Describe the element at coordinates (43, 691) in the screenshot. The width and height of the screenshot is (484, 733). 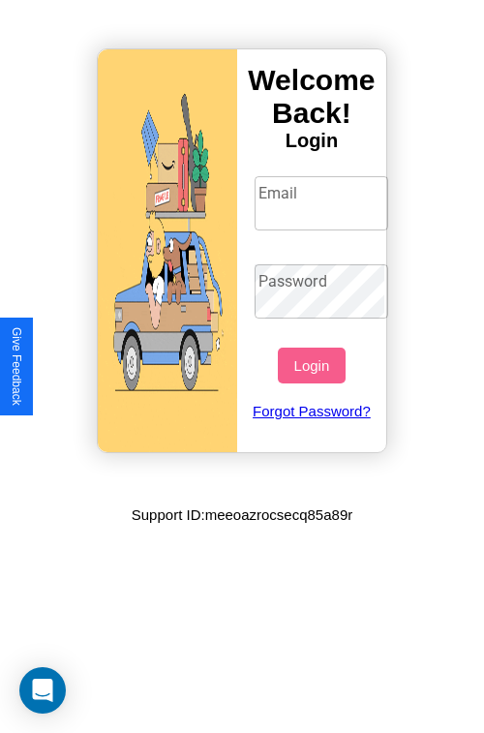
I see `div: Open Intercom Messenger` at that location.